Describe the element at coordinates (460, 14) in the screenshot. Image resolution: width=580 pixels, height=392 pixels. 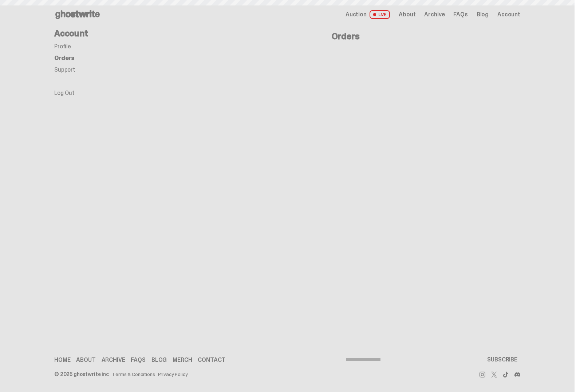
I see `span: FAQs` at that location.